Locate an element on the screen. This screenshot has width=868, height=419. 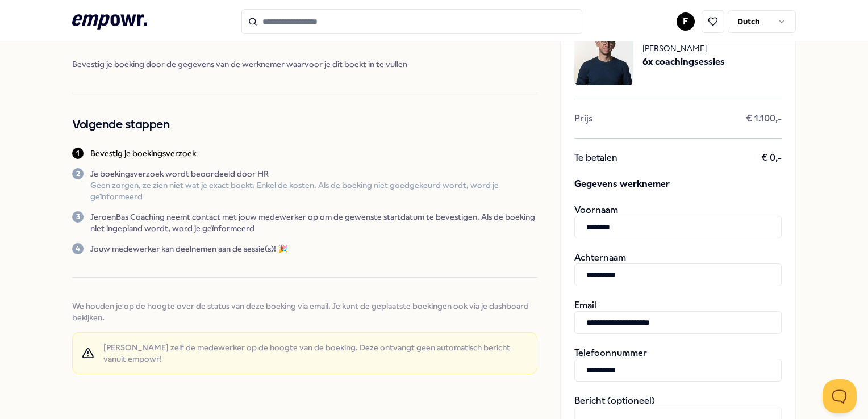
div: Telefoonnummer is located at coordinates (678, 365).